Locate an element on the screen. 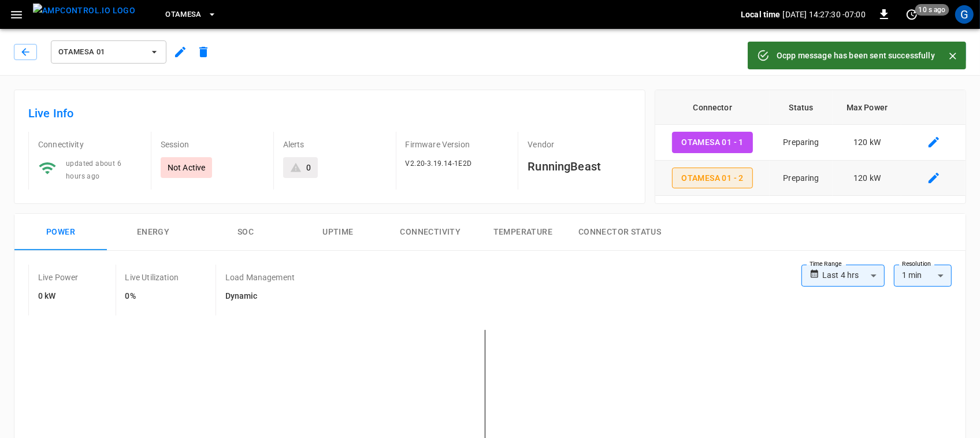 The height and width of the screenshot is (438, 980). h6: Dynamic is located at coordinates (260, 296).